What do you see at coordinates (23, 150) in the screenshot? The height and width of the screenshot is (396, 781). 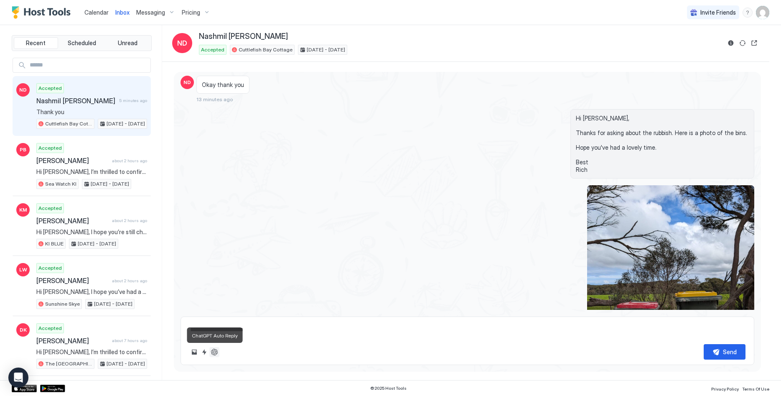 I see `span: PB` at bounding box center [23, 150].